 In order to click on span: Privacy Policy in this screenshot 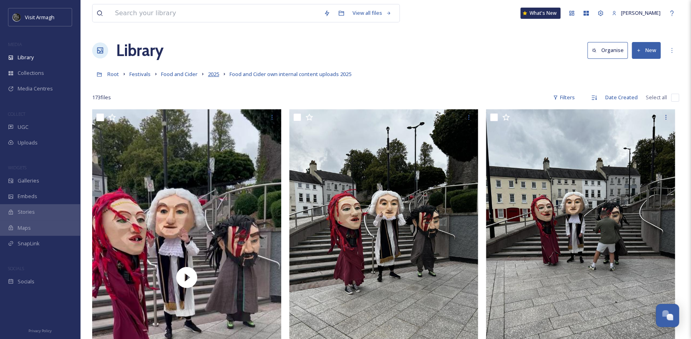, I will do `click(40, 331)`.